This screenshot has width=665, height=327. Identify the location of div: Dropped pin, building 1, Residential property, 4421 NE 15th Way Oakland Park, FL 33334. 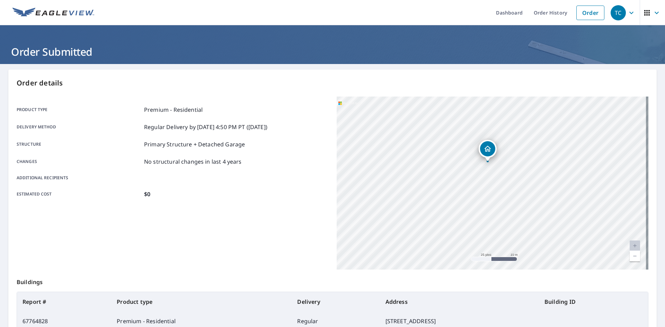
(487, 151).